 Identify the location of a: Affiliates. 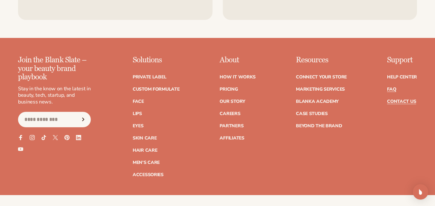
(232, 138).